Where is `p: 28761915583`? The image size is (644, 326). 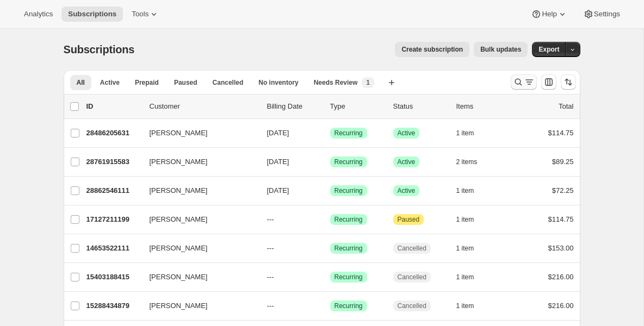
p: 28761915583 is located at coordinates (114, 162).